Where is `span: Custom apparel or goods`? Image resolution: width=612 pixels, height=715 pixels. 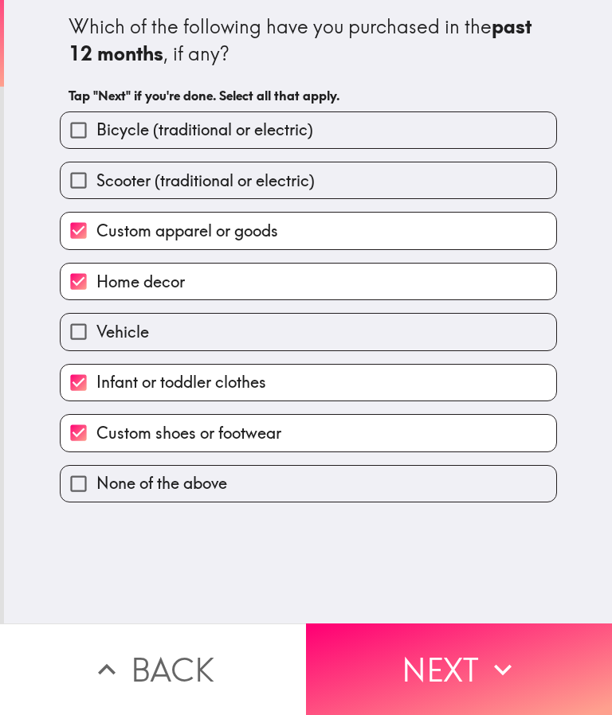 span: Custom apparel or goods is located at coordinates (187, 231).